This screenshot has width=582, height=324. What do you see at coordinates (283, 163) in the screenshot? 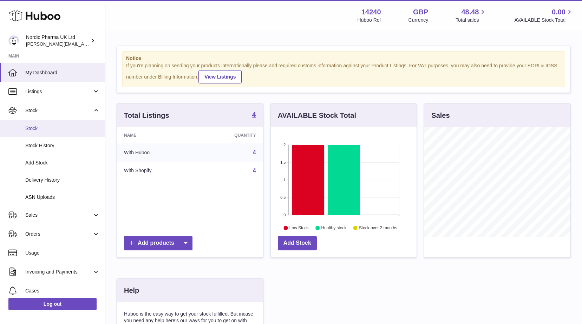
I see `text: 1.5` at bounding box center [283, 163].